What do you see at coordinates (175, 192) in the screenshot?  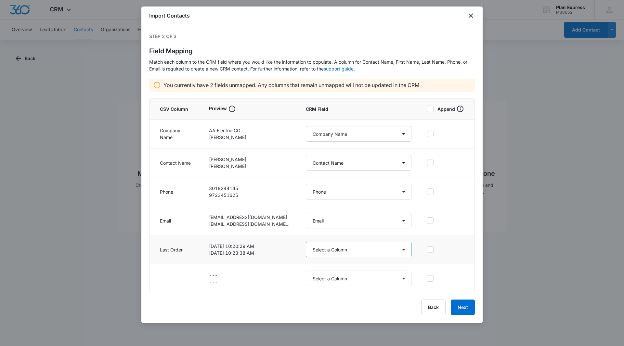 I see `td: Phone` at bounding box center [175, 192].